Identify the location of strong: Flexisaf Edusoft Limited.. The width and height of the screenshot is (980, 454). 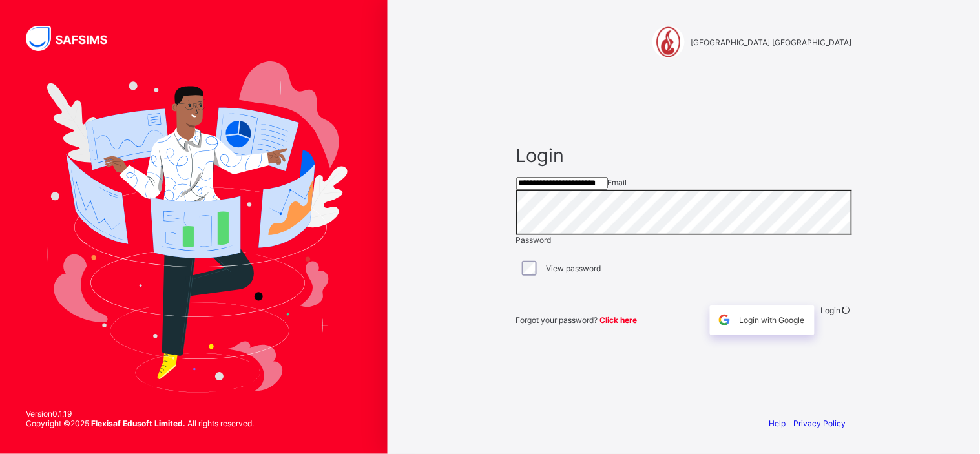
(138, 423).